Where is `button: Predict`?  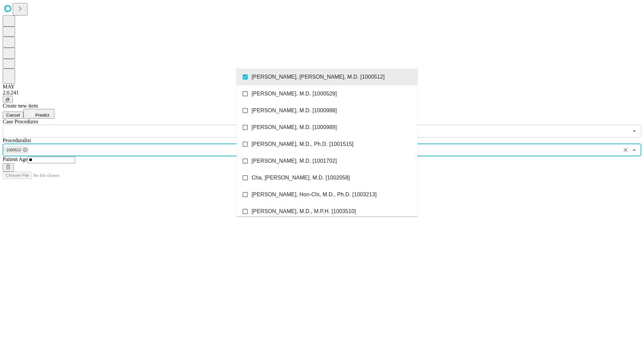 button: Predict is located at coordinates (39, 114).